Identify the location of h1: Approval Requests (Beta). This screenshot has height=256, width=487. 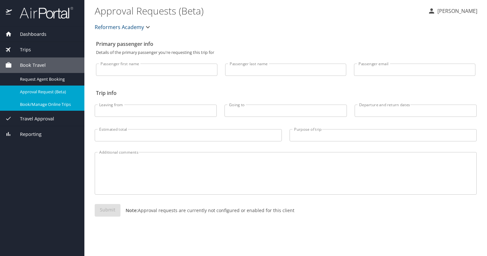
(259, 11).